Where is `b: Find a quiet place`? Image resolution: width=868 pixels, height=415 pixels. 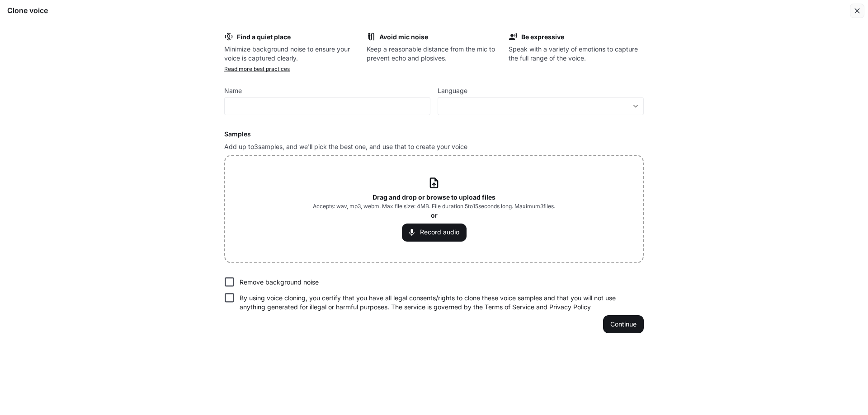
b: Find a quiet place is located at coordinates (263, 37).